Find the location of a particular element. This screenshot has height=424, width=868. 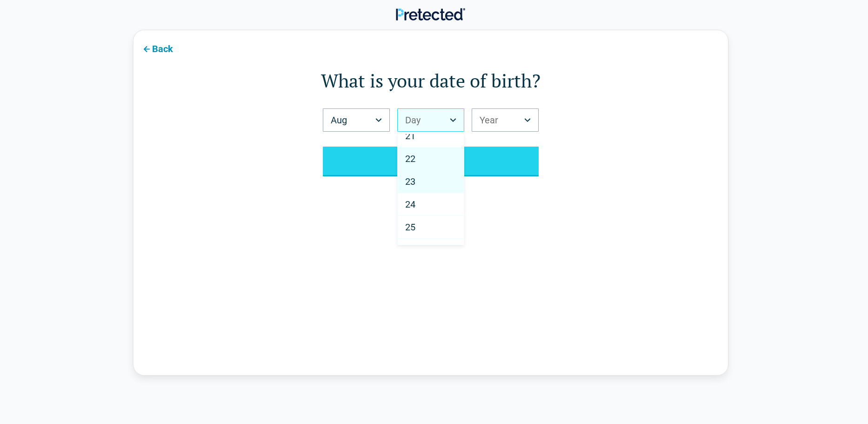

span: 24 is located at coordinates (410, 205).